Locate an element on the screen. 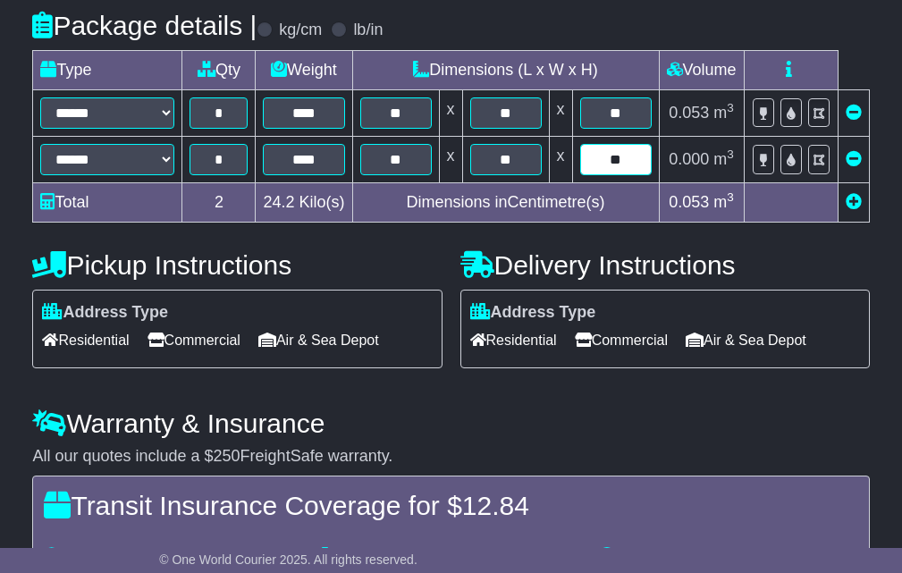  h4: Delivery Instructions is located at coordinates (665, 265).